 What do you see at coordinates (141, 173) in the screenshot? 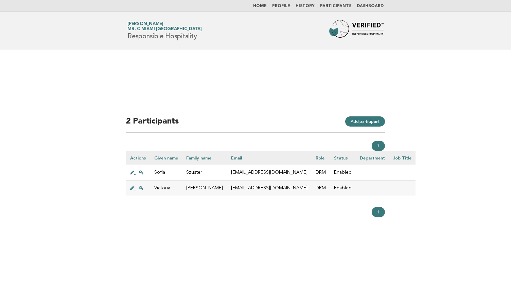
I see `i: Reset Sofia Szuster password` at bounding box center [141, 173].